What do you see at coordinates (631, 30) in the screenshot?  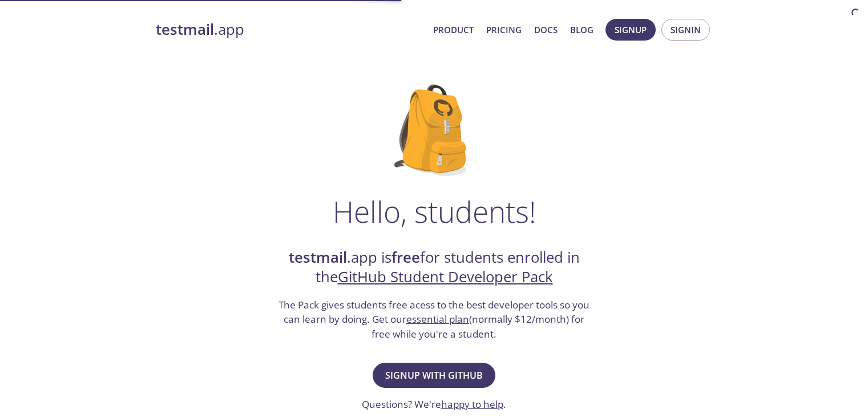 I see `span: Signup` at bounding box center [631, 30].